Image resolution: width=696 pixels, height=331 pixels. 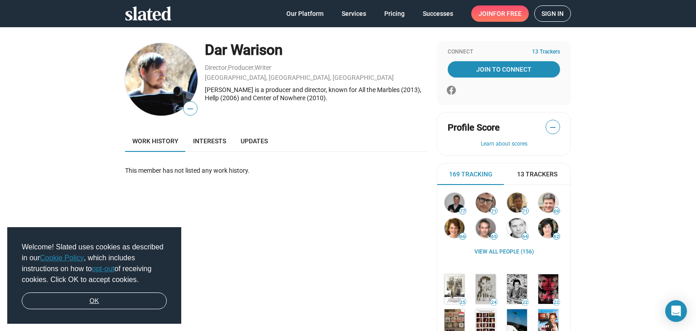 I want to click on a: Work history, so click(x=155, y=141).